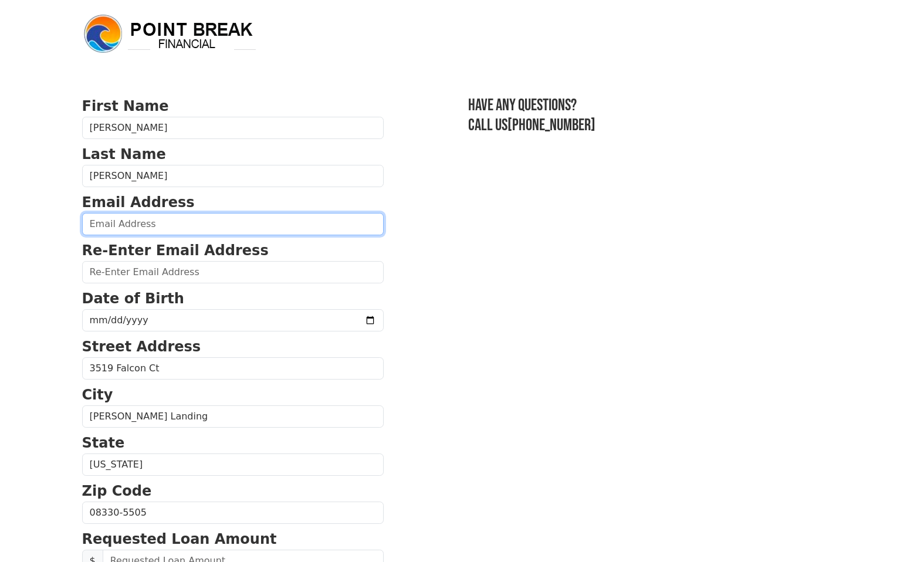  I want to click on img: logo.png, so click(170, 34).